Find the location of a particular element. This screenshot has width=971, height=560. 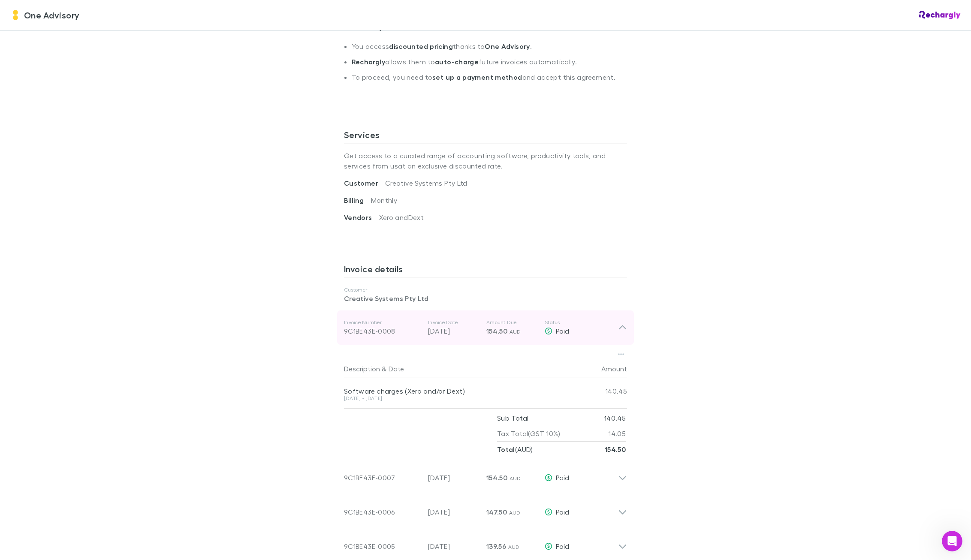

p: Tax Total (GST 10%) is located at coordinates (529, 434).